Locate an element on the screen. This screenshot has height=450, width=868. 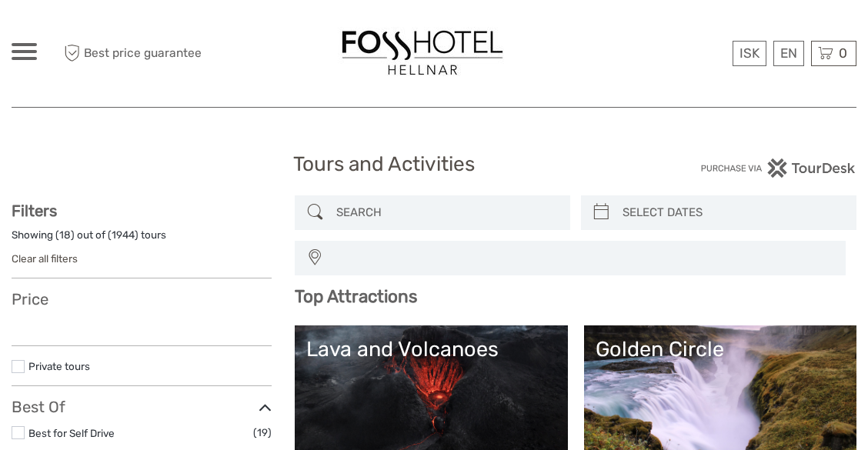
a: Lava and Volcanoes is located at coordinates (431, 391).